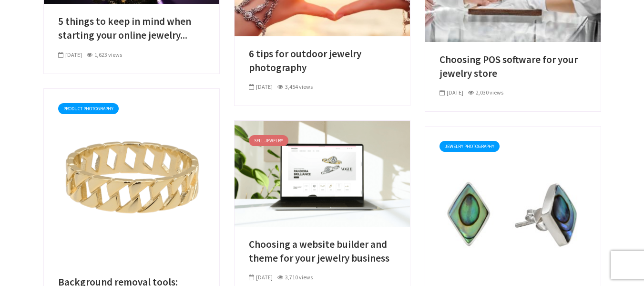 This screenshot has width=644, height=286. What do you see at coordinates (322, 60) in the screenshot?
I see `a: 6 tips for outdoor jewelry photography` at bounding box center [322, 60].